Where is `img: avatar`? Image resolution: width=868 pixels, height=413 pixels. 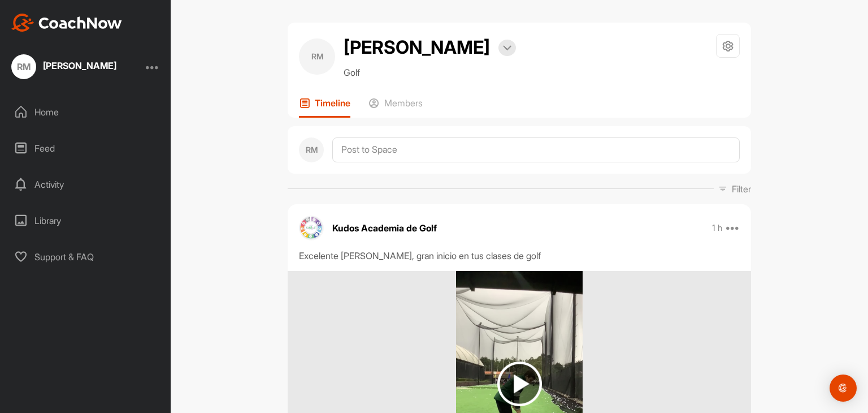
img: avatar is located at coordinates (311, 228).